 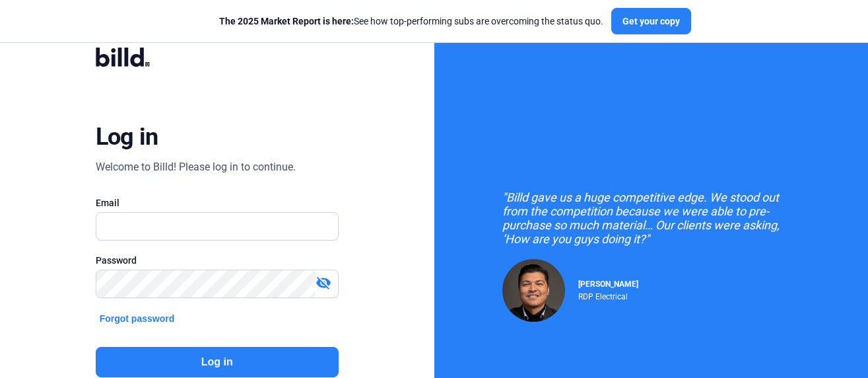 What do you see at coordinates (608, 295) in the screenshot?
I see `div: RDP Electrical` at bounding box center [608, 295].